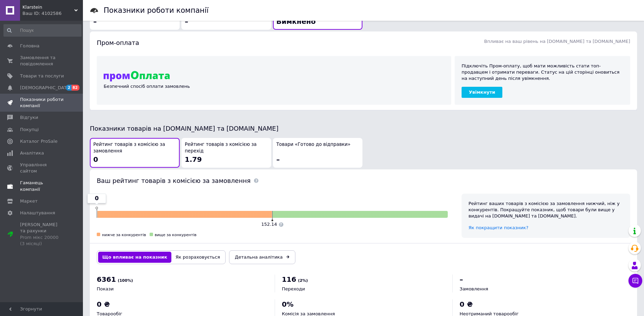  Describe the element at coordinates (135, 148) in the screenshot. I see `span: Рейтинг товарів з комісією за замовлення` at that location.